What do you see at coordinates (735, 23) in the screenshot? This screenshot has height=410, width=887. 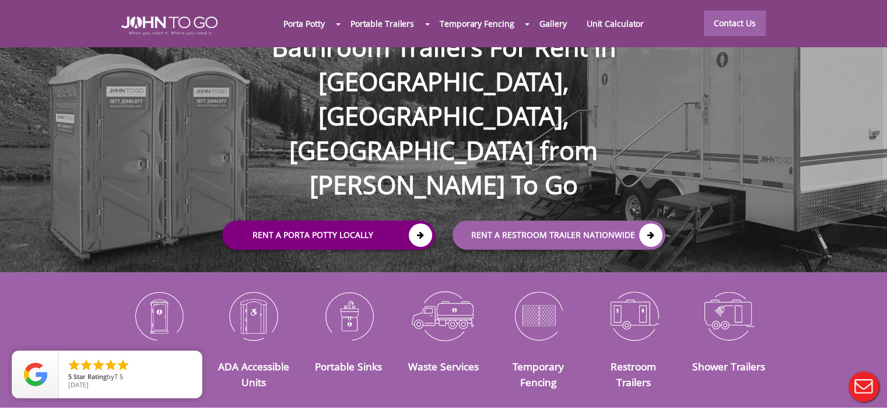 I see `a: Contact Us` at bounding box center [735, 23].